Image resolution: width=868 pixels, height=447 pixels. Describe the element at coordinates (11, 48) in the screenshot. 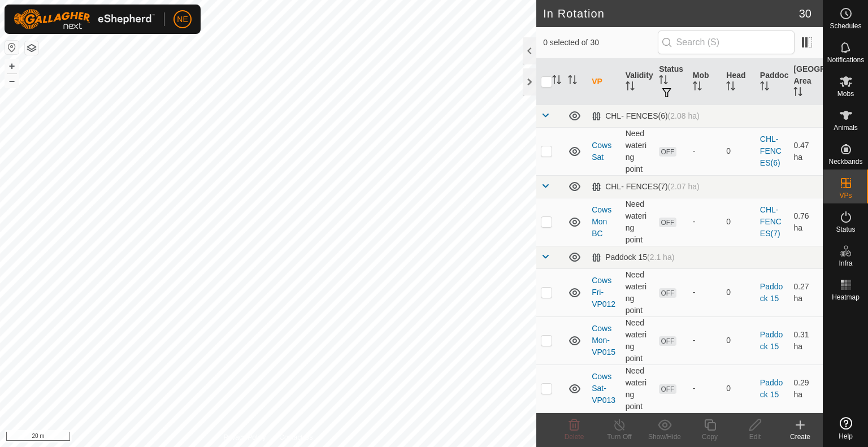

I see `button: Reset Map` at that location.